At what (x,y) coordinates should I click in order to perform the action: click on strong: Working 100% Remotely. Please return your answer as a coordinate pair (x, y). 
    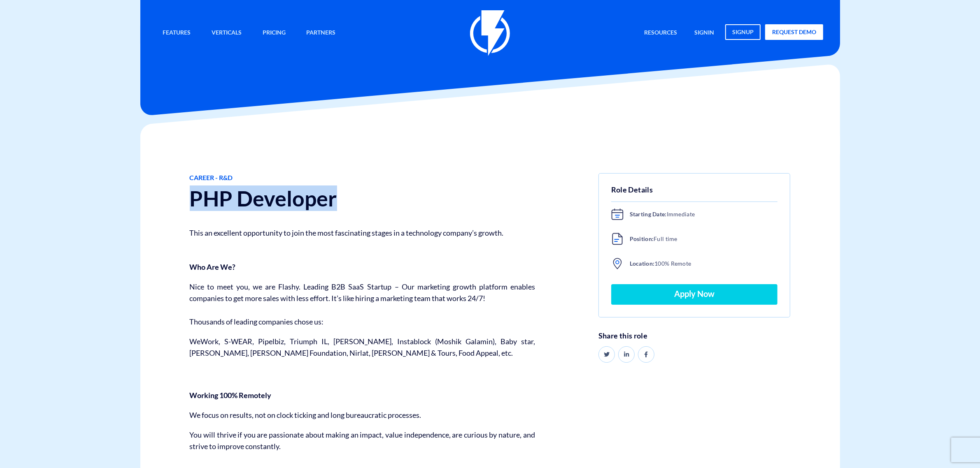
    Looking at the image, I should click on (231, 395).